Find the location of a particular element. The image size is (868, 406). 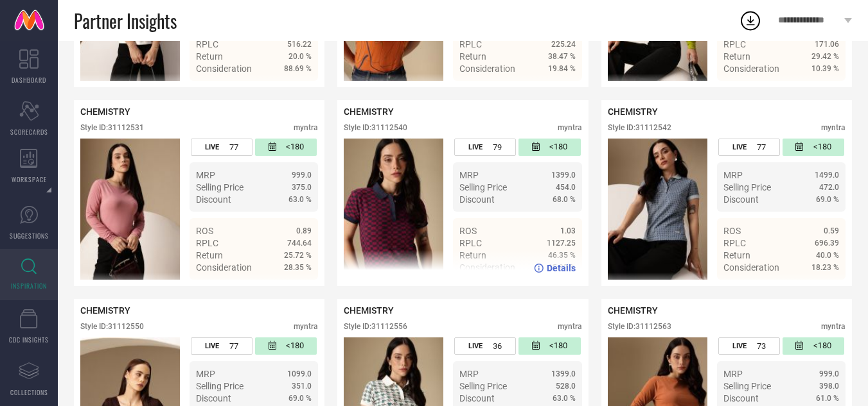

span: 73 is located at coordinates (761, 346).